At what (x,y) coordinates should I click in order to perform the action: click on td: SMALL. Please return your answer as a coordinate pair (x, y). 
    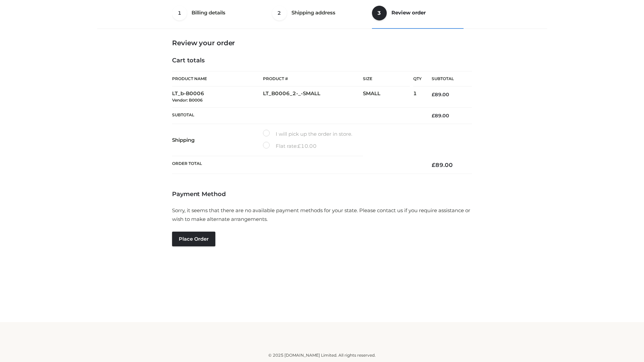
    Looking at the image, I should click on (388, 97).